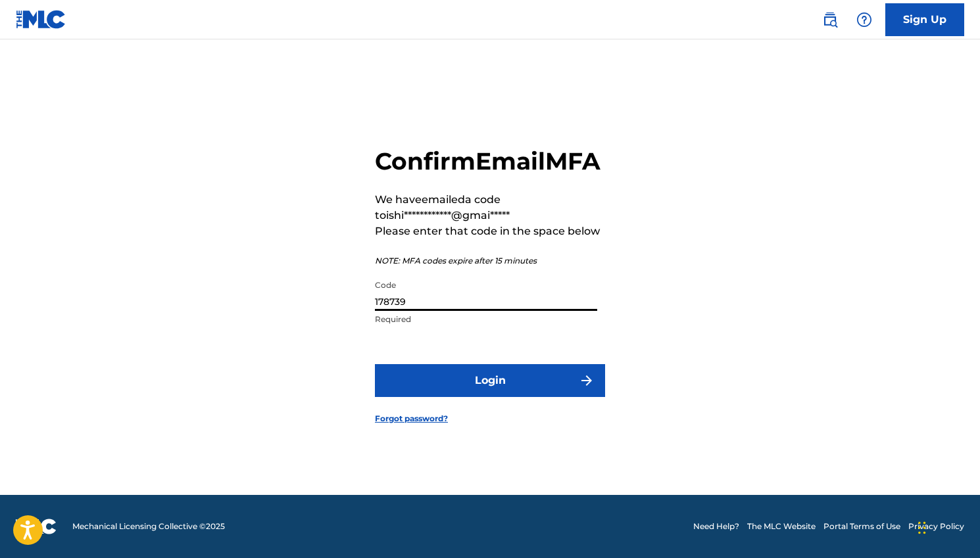 The image size is (980, 558). I want to click on img: f7272a7cc735f4ea7f67.svg, so click(587, 381).